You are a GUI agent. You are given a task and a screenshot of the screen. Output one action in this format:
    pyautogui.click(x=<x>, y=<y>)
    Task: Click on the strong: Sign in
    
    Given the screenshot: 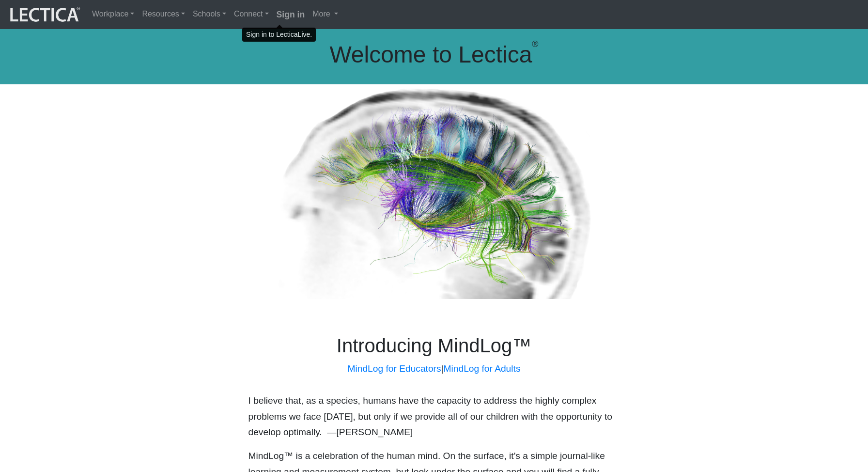 What is the action you would take?
    pyautogui.click(x=291, y=14)
    